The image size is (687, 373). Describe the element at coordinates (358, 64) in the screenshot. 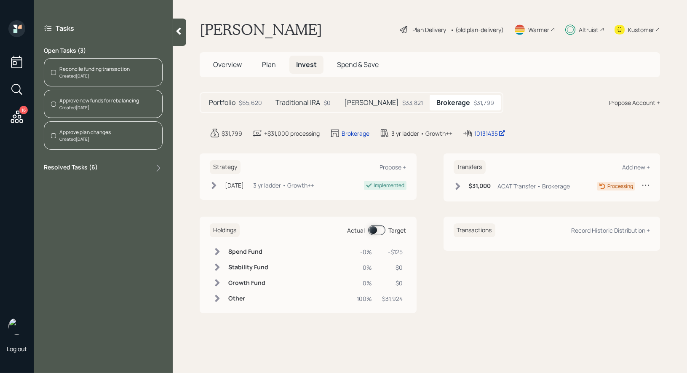

I see `span: Spend & Save` at that location.